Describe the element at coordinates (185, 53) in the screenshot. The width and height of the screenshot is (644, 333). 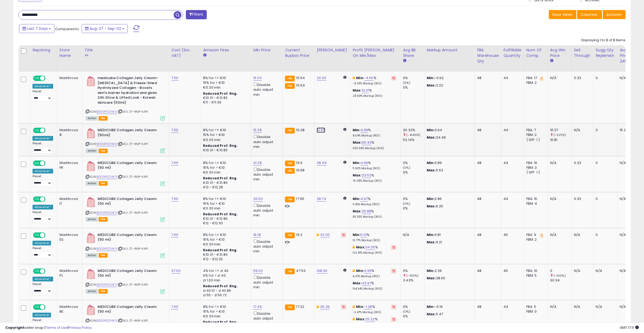
I see `div: Cost (Exc. VAT)` at that location.